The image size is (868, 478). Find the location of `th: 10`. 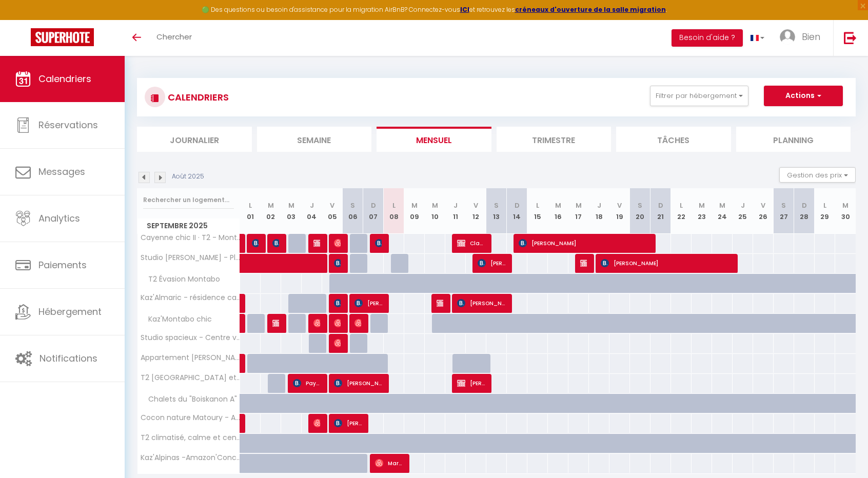

th: 10 is located at coordinates (435, 211).